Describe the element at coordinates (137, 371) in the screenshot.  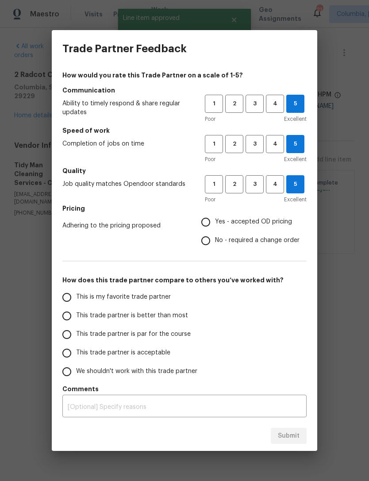
I see `span: We shouldn't work with this trade partner` at that location.